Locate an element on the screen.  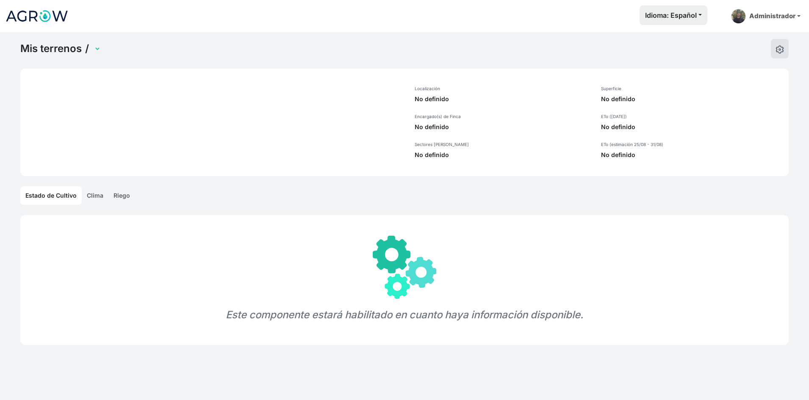
img: admin-picture is located at coordinates (738, 16).